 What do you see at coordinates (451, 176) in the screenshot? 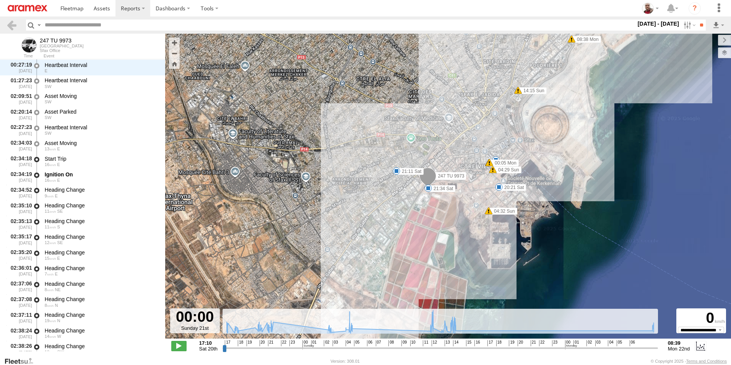
I see `span: 247 TU 9973` at bounding box center [451, 176].